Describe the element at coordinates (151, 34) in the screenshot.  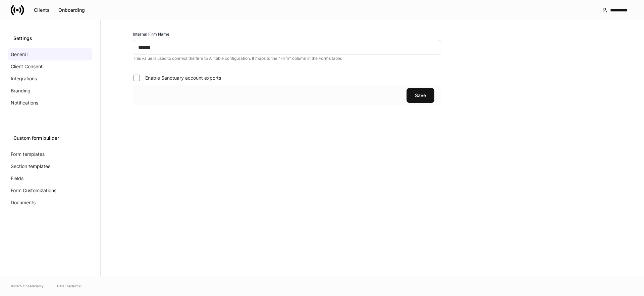
I see `h6: Internal Firm Name` at that location.